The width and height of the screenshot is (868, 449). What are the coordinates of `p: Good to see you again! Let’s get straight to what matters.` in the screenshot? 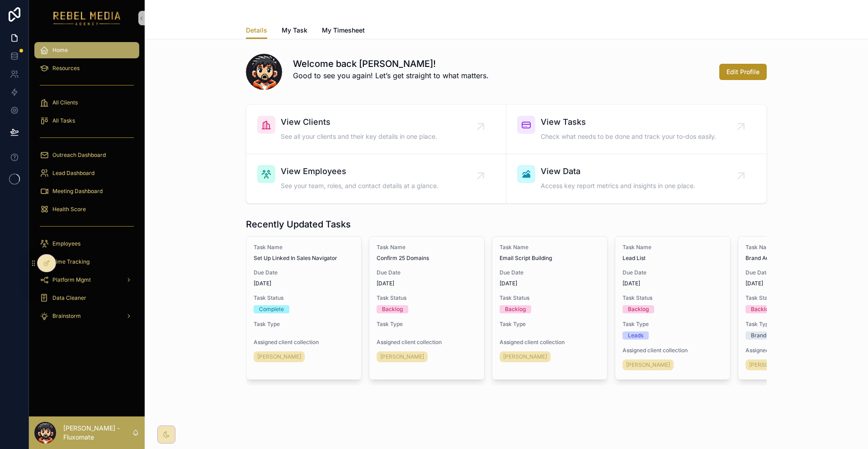 It's located at (391, 76).